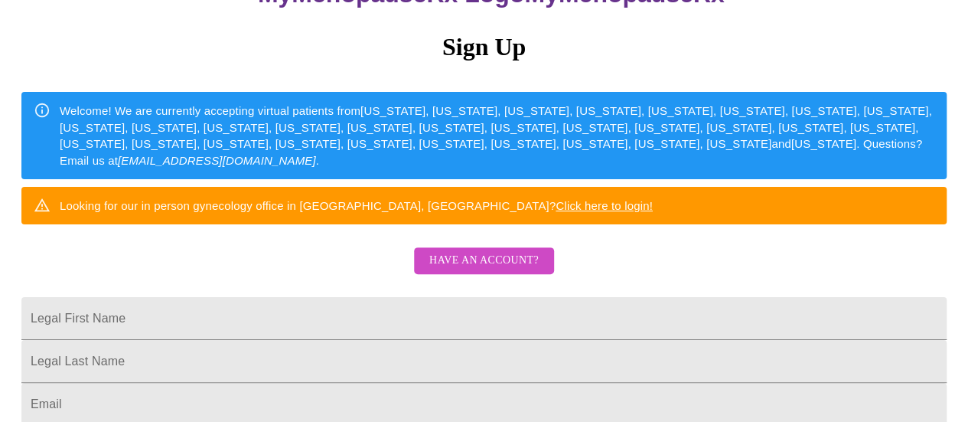 The height and width of the screenshot is (422, 968). What do you see at coordinates (484, 260) in the screenshot?
I see `button: Have an account?` at bounding box center [484, 260].